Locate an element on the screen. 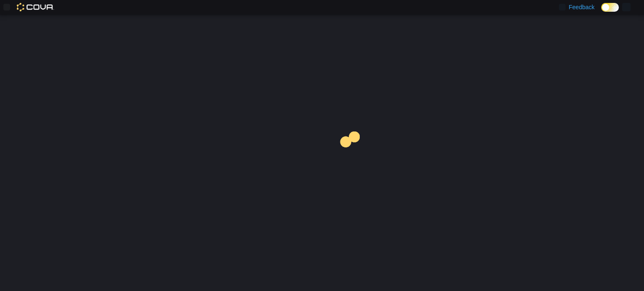  span: Feedback is located at coordinates (582, 7).